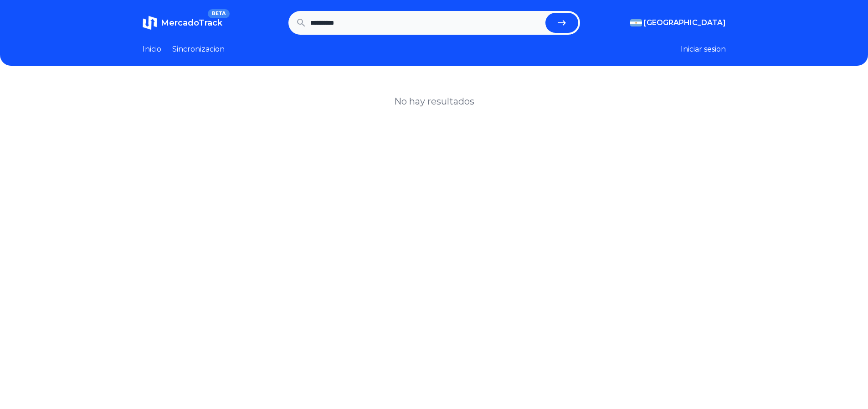  What do you see at coordinates (182, 23) in the screenshot?
I see `a: MercadoTrackBETA` at bounding box center [182, 23].